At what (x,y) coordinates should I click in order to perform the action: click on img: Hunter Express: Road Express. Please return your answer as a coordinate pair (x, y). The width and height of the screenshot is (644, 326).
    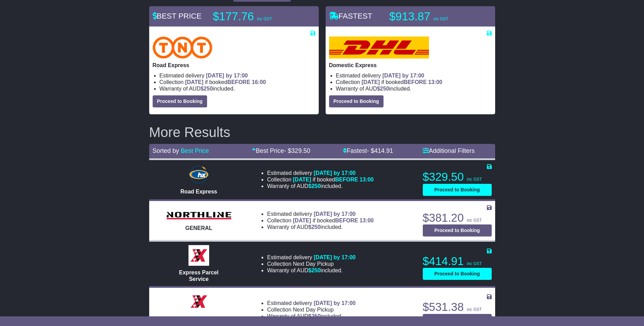
    Looking at the image, I should click on (199, 174).